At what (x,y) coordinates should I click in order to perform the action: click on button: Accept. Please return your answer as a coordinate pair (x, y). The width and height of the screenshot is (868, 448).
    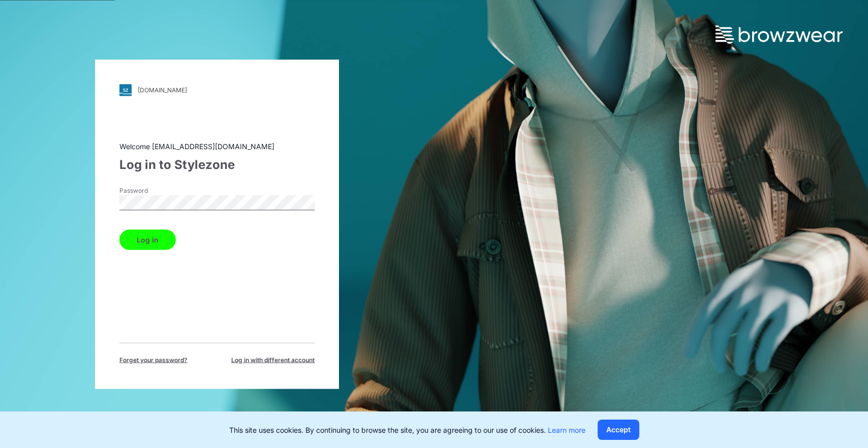
    Looking at the image, I should click on (619, 430).